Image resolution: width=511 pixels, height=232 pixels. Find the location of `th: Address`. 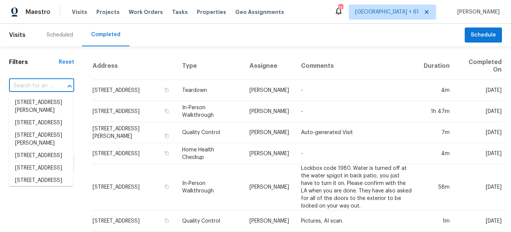

th: Address is located at coordinates (134, 66).